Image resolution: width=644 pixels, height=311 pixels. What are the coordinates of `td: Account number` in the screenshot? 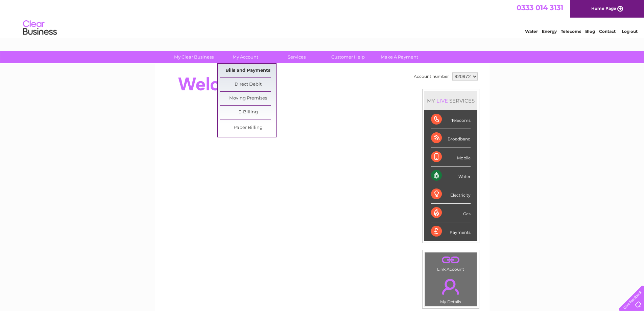 It's located at (431, 76).